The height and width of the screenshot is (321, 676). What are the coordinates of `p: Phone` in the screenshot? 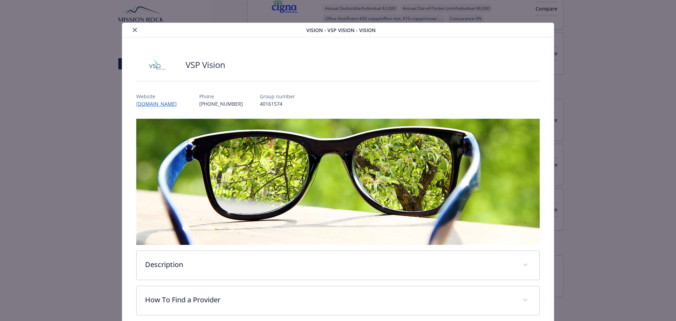 It's located at (221, 96).